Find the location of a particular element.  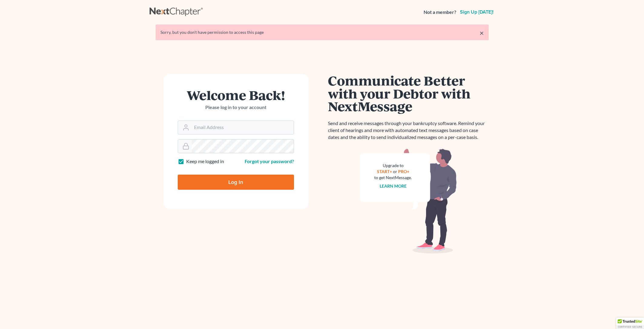

img: nextmessage_bg-59042aed3d76b12b5cd301f8e5b87938c9018125f34e5fa2b7a6b67550977c72.svg is located at coordinates (408, 201).